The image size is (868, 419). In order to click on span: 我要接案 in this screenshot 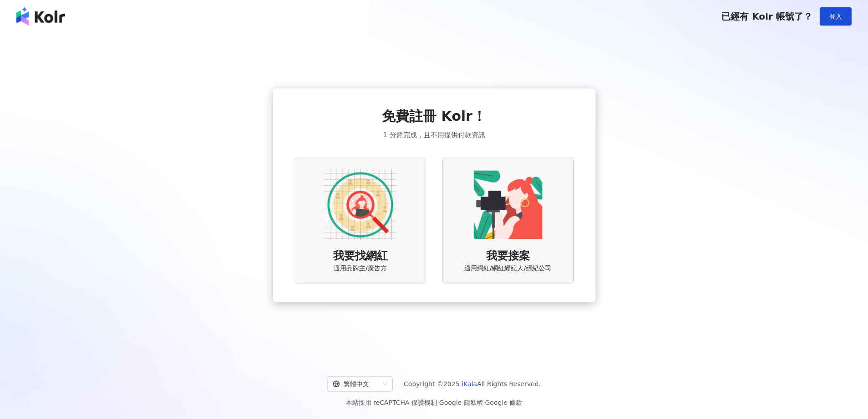, I will do `click(508, 256)`.